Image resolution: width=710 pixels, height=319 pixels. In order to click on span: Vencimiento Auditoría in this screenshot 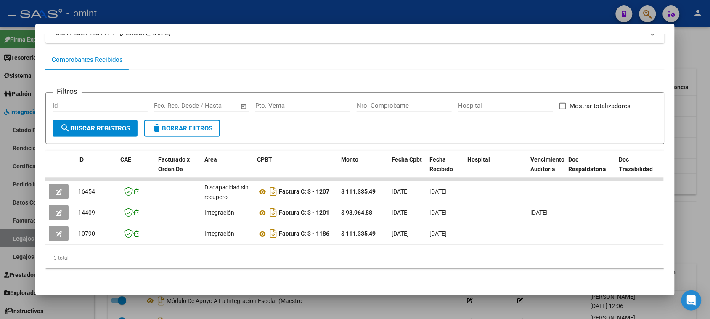, I will do `click(547, 164)`.